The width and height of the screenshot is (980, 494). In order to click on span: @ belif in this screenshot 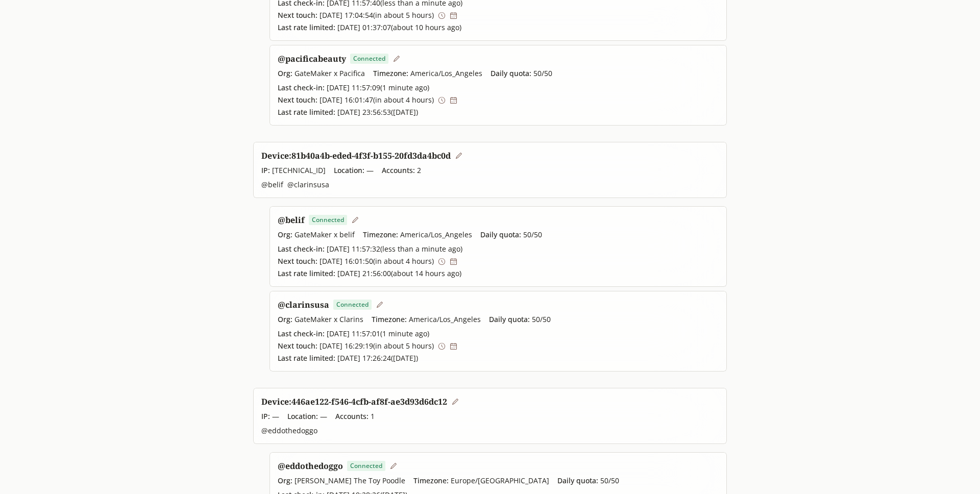, I will do `click(272, 185)`.